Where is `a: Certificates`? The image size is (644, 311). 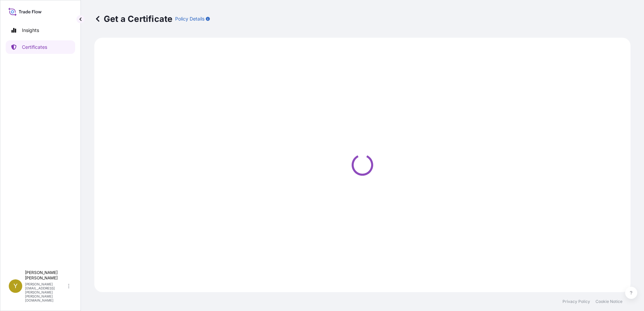 a: Certificates is located at coordinates (40, 47).